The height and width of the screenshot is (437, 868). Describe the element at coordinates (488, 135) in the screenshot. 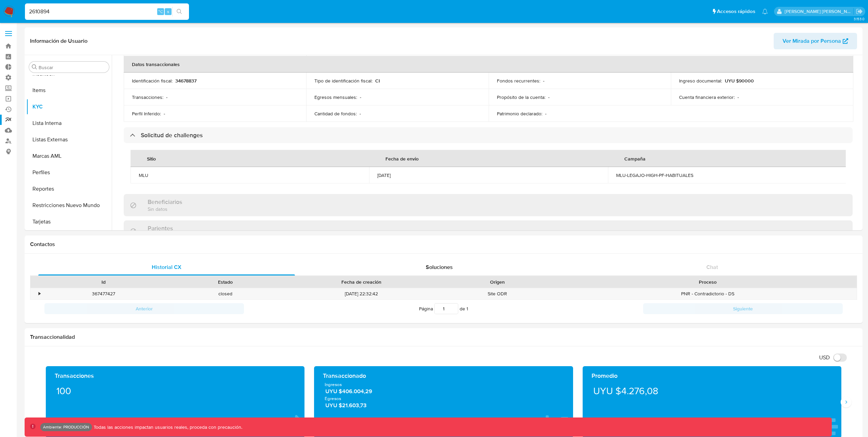

I see `div: Solicitud de challenges` at that location.